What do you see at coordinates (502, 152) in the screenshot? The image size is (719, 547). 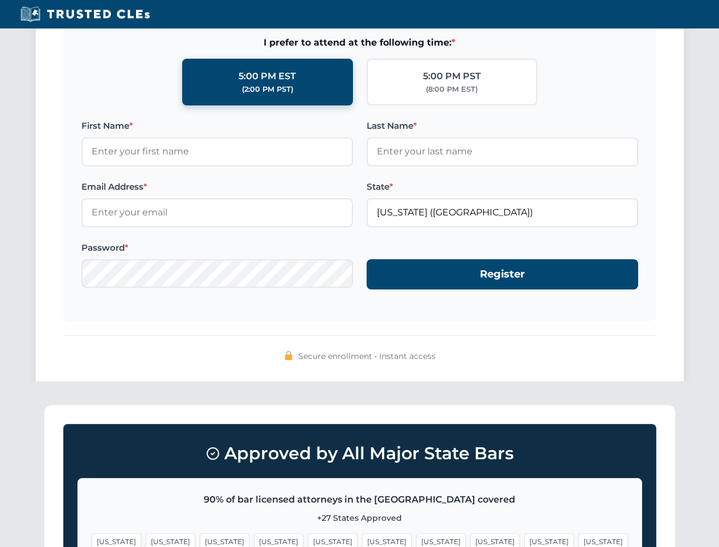 I see `input: Enter your last name` at bounding box center [502, 152].